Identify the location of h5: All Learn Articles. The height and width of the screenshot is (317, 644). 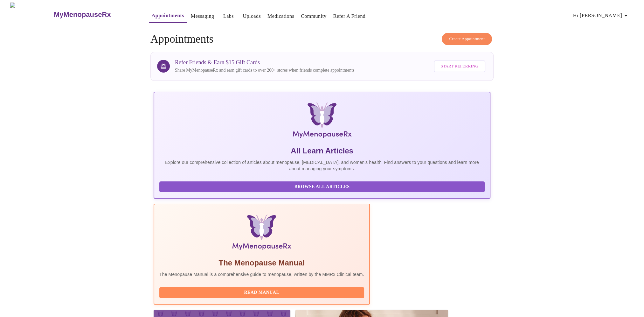
(322, 151).